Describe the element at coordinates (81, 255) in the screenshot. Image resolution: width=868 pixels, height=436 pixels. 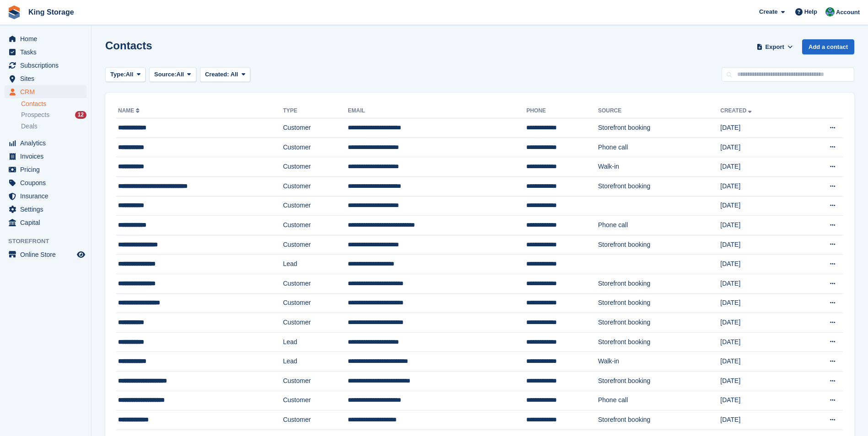
I see `a: Preview store` at that location.